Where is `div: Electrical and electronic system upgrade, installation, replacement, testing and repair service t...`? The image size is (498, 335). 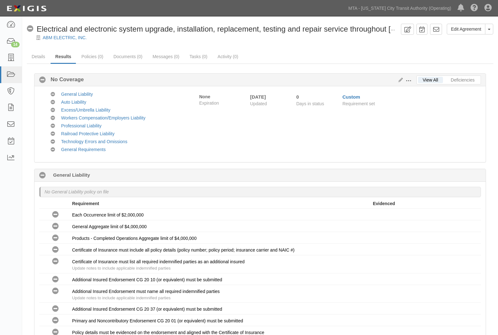
div: Electrical and electronic system upgrade, installation, replacement, testing and repair service t... is located at coordinates (213, 29).